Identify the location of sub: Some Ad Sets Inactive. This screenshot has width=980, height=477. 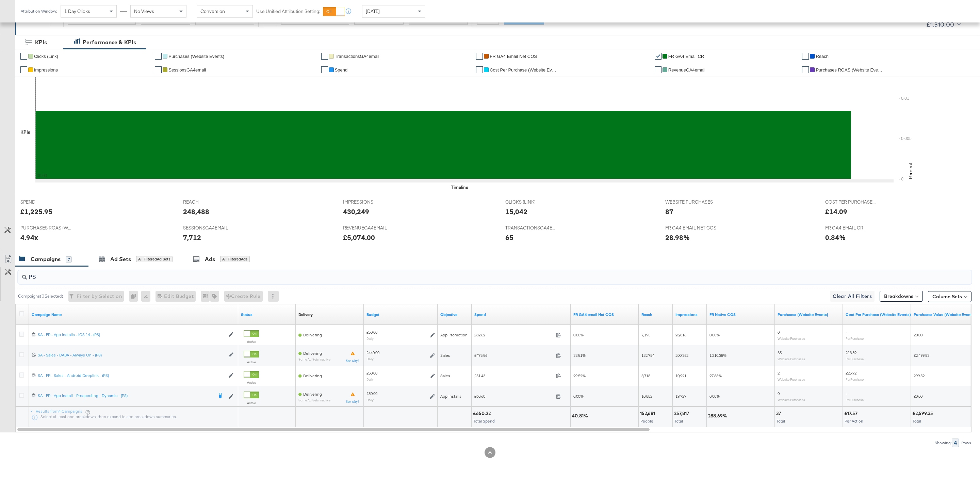
(315, 400).